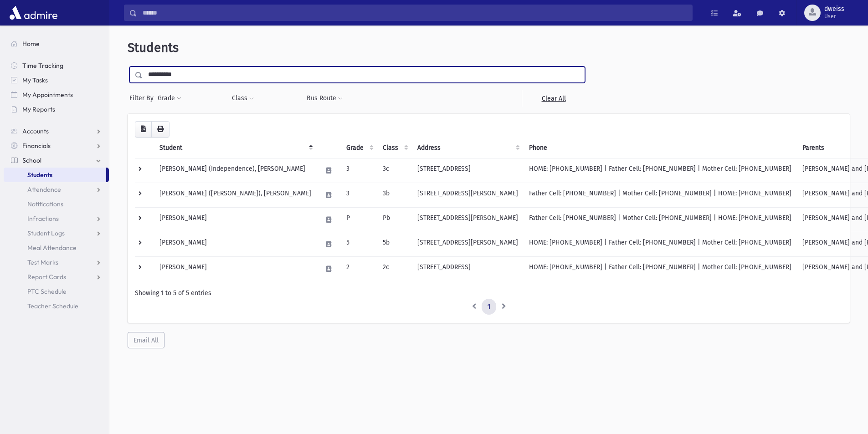  I want to click on a: School, so click(56, 160).